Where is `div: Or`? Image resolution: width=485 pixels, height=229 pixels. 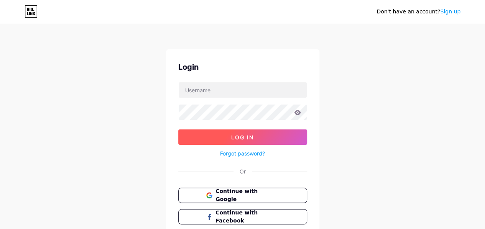 div: Or is located at coordinates (243, 172).